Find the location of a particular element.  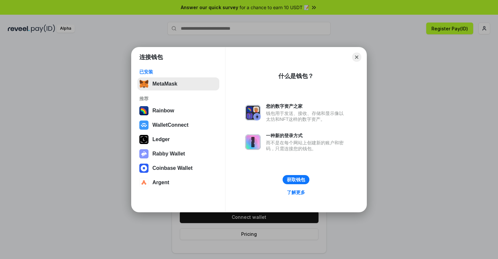

button: Ledger is located at coordinates (178, 139).